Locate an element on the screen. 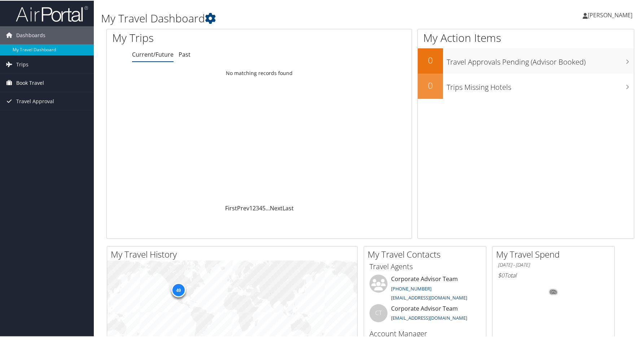 This screenshot has width=644, height=337. a: 0Trips Missing Hotels is located at coordinates (526, 86).